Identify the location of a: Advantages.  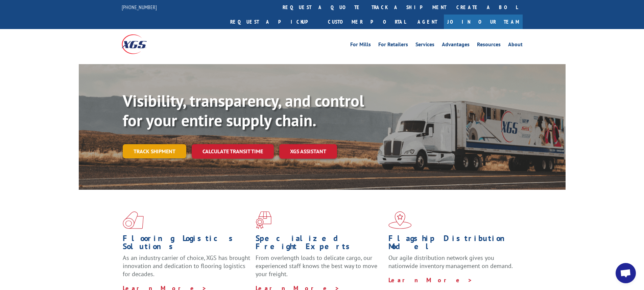
(456, 45).